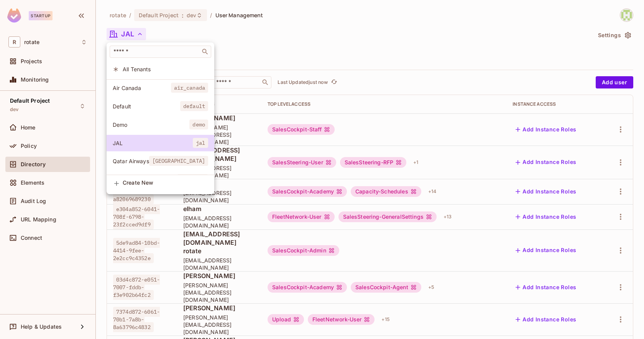 The image size is (644, 339). I want to click on span: Demo, so click(151, 124).